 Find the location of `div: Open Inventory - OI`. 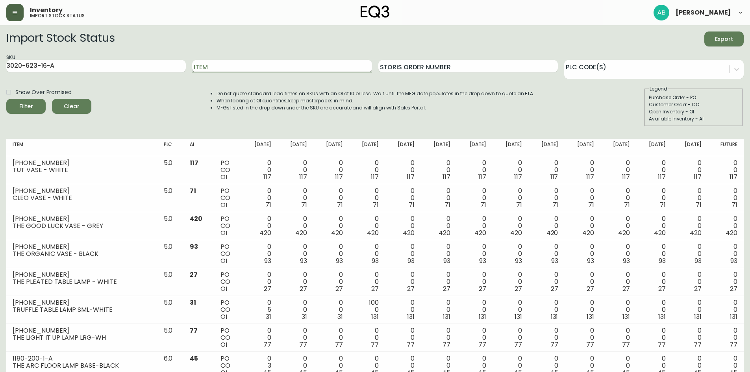

div: Open Inventory - OI is located at coordinates (693, 112).